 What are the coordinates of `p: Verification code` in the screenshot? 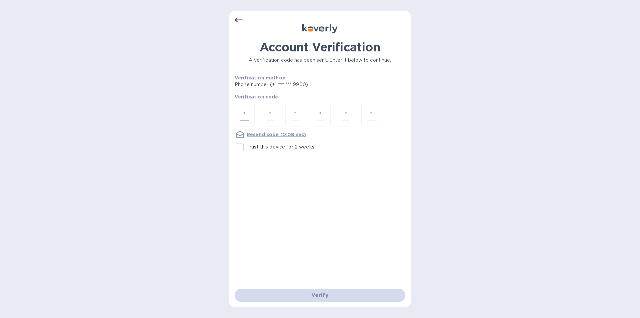 It's located at (320, 97).